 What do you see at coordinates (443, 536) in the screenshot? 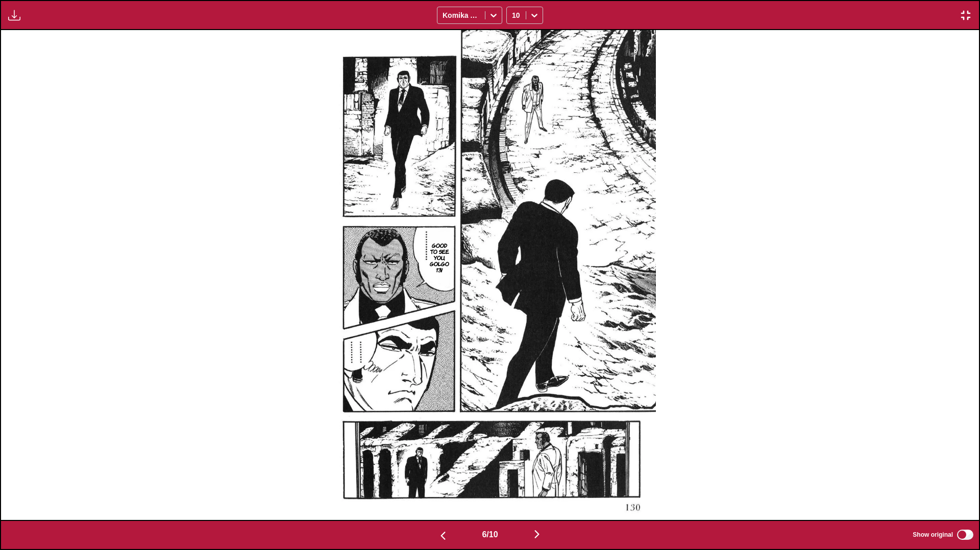
I see `img: Previous page` at bounding box center [443, 536].